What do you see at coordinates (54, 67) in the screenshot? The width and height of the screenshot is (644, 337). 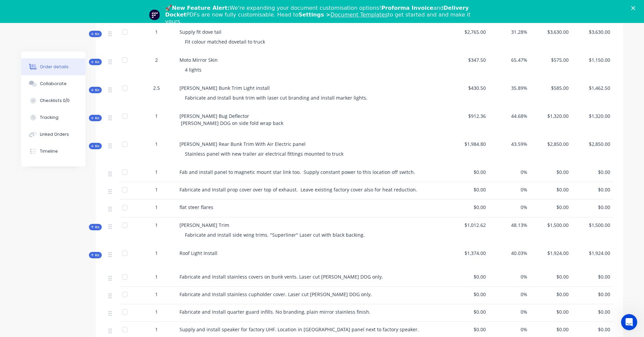 I see `button: Order details` at bounding box center [54, 67].